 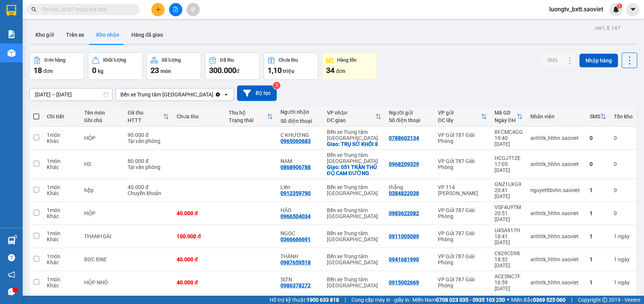 What do you see at coordinates (199, 117) in the screenshot?
I see `div: Chưa thu` at bounding box center [199, 117].